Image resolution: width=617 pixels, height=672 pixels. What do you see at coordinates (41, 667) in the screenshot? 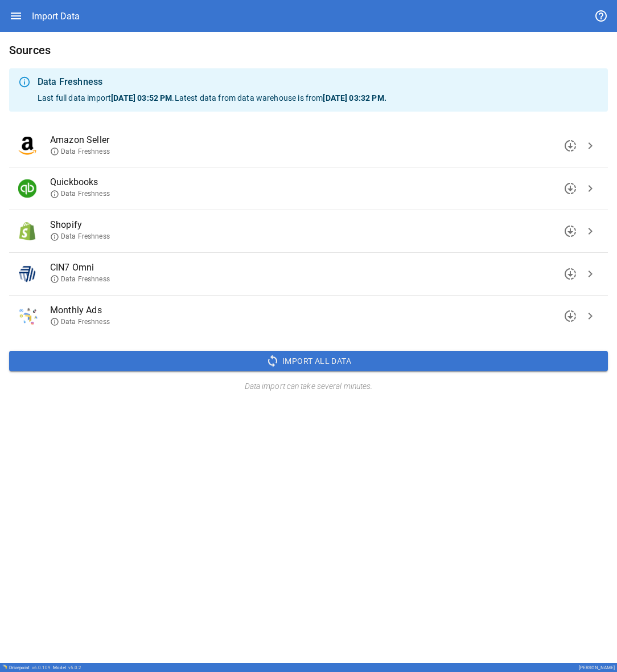
I see `span: v 6.0.109` at bounding box center [41, 667].